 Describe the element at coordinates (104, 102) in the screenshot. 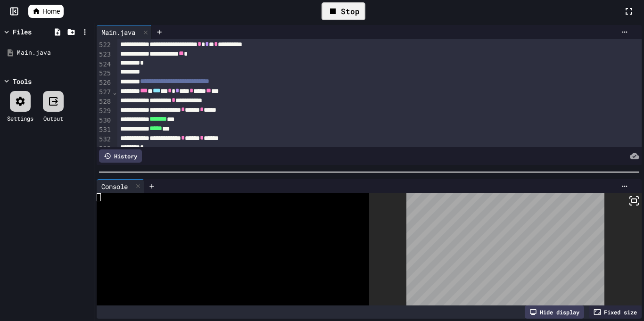

I see `div: 528` at that location.